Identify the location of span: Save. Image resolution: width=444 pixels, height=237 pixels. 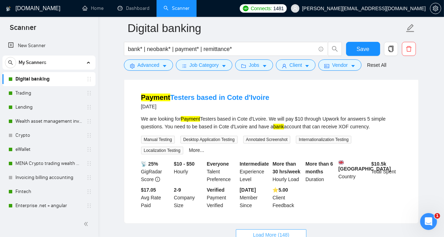
(363, 49).